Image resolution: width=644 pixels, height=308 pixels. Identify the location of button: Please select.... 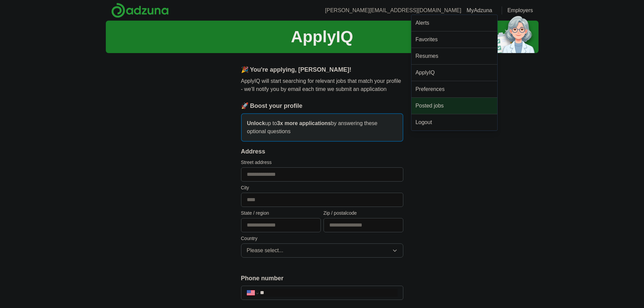
(322, 250).